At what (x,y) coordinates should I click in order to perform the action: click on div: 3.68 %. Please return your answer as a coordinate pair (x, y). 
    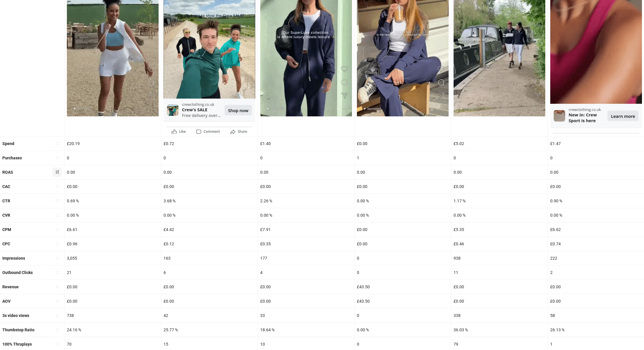
    Looking at the image, I should click on (209, 201).